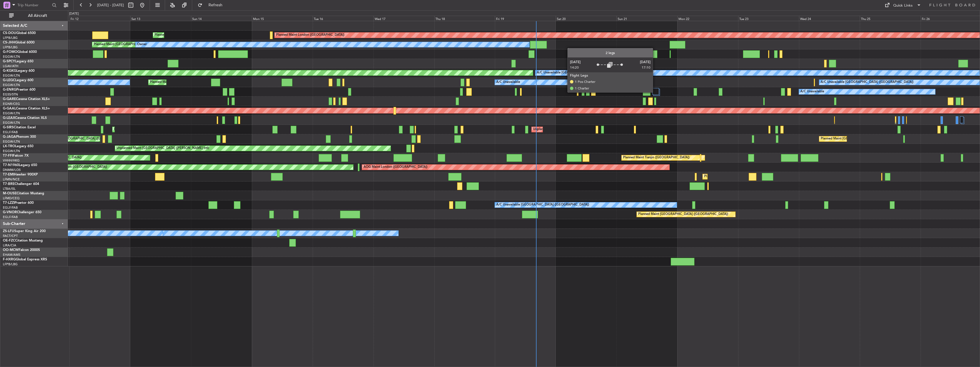 The image size is (980, 367). I want to click on span: OO-MCW, so click(10, 250).